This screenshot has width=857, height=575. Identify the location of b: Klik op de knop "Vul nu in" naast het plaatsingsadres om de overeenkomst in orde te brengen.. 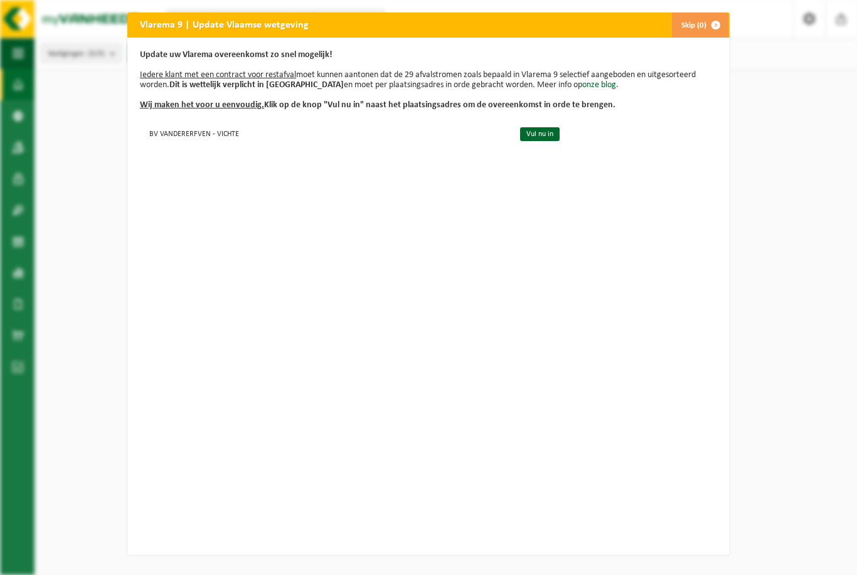
(378, 105).